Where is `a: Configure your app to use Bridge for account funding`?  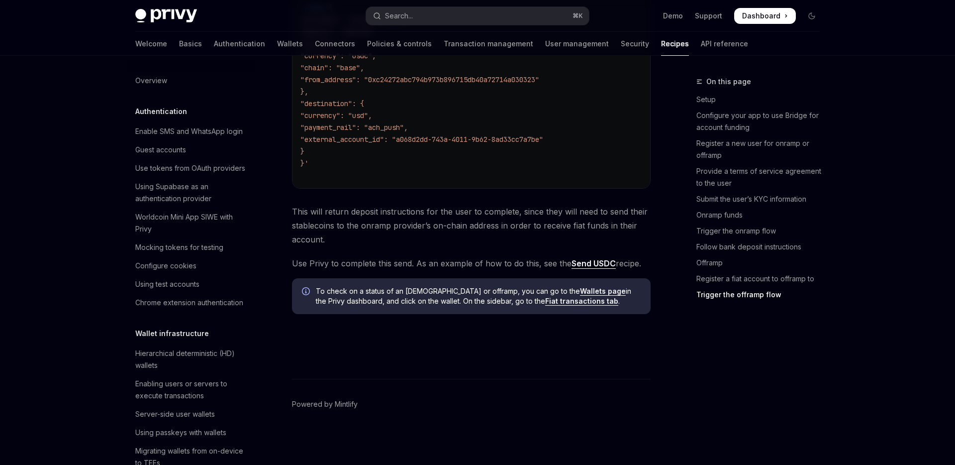
a: Configure your app to use Bridge for account funding is located at coordinates (762, 121).